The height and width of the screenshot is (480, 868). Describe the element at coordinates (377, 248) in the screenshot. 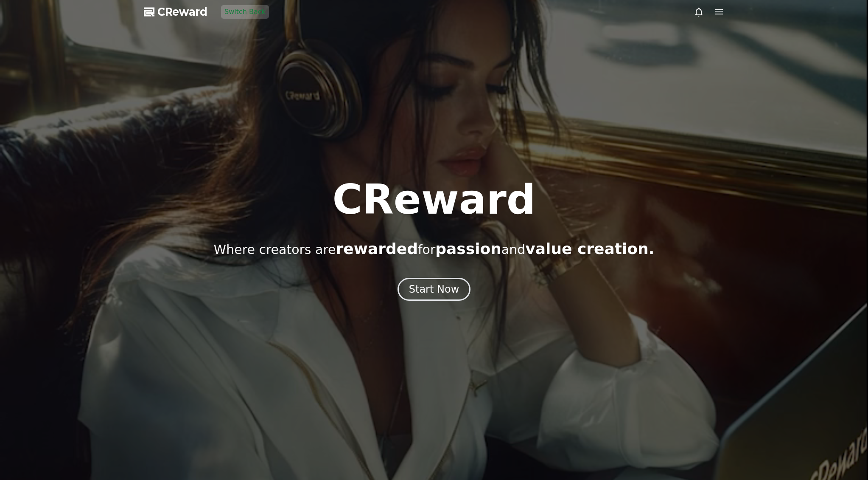

I see `span: rewarded` at that location.